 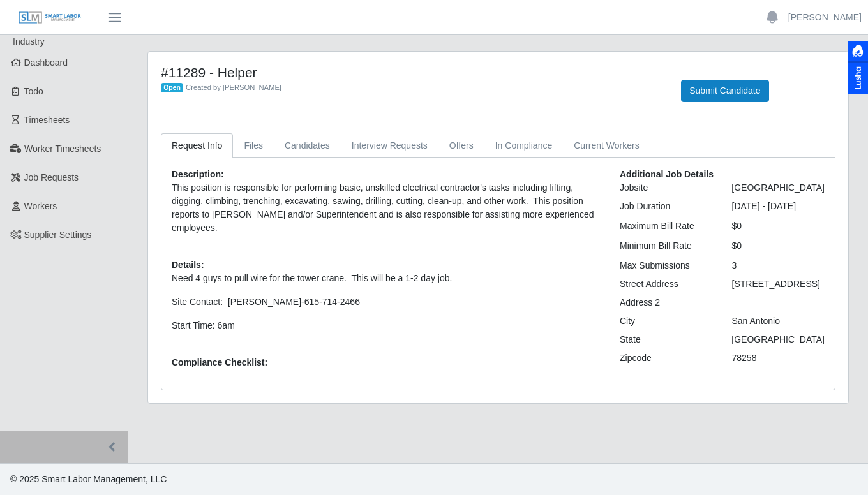 What do you see at coordinates (390, 146) in the screenshot?
I see `a: Interview Requests` at bounding box center [390, 146].